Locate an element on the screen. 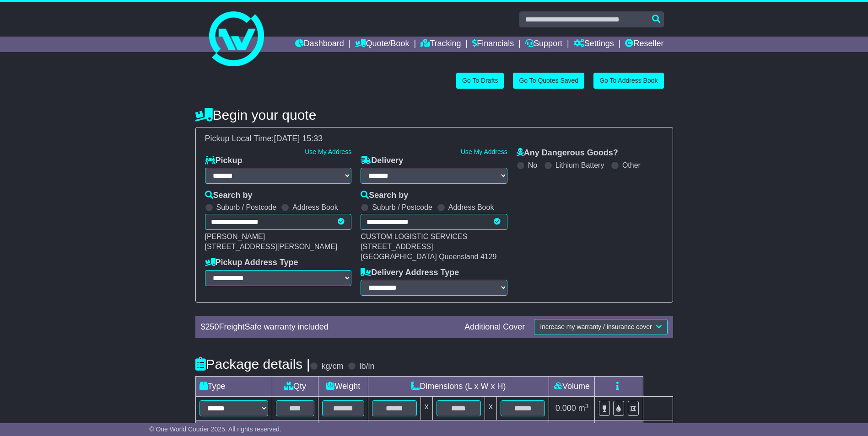  a: Settings is located at coordinates (594, 44).